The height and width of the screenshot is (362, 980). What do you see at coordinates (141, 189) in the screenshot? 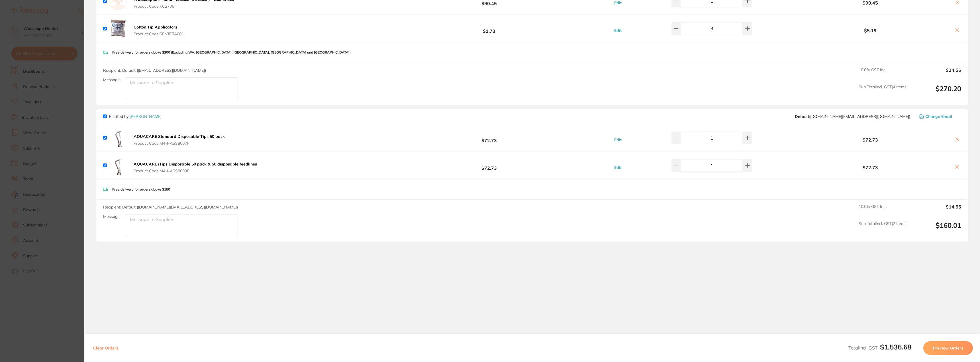
I see `p: Free delivery for orders above $150` at bounding box center [141, 189].